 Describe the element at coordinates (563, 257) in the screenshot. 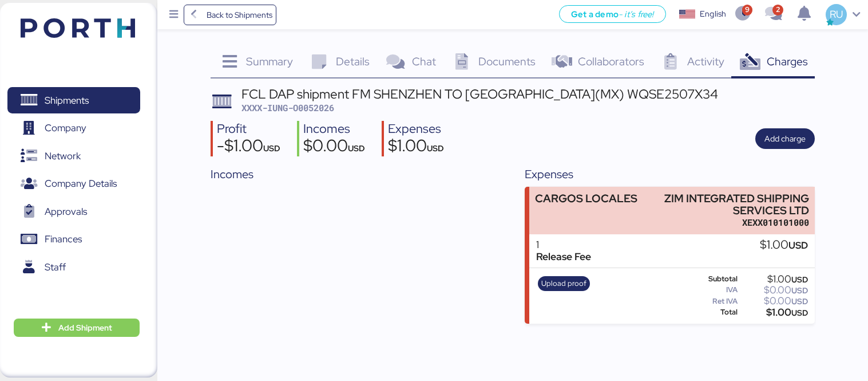

I see `div: Release Fee` at that location.